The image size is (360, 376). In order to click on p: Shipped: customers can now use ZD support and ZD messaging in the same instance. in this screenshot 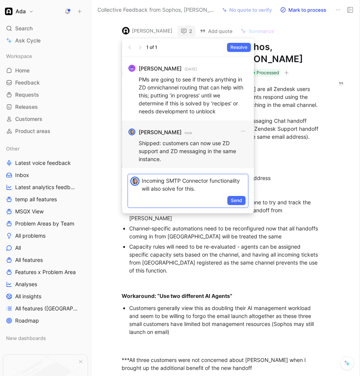, I will do `click(193, 151)`.